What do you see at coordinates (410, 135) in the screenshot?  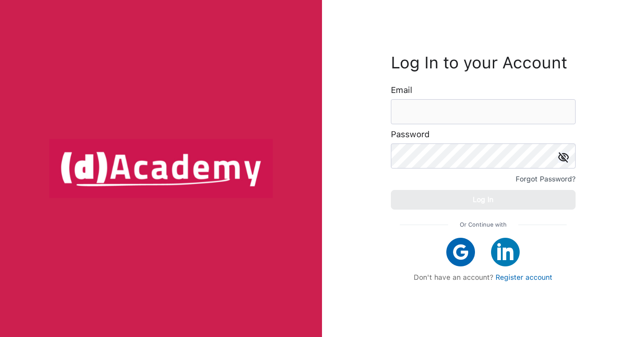 I see `label: Password` at bounding box center [410, 135].